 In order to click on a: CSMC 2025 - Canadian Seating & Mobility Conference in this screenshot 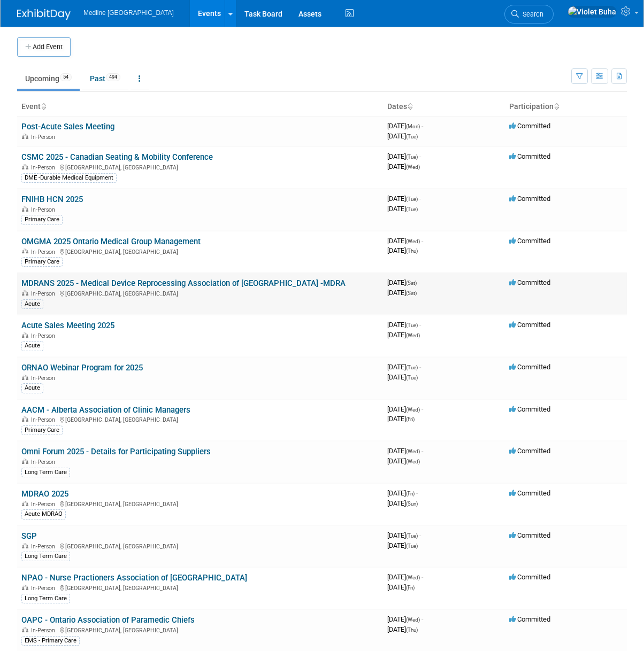, I will do `click(117, 157)`.